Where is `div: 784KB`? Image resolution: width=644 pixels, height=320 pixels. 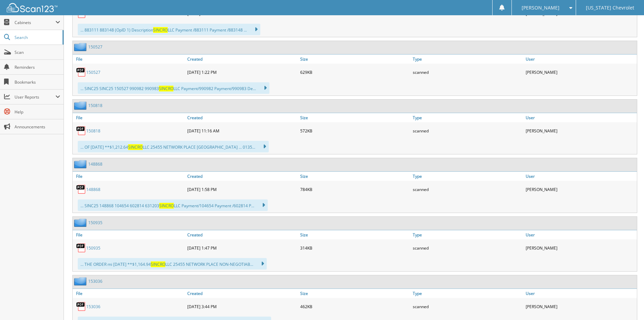
div: 784KB is located at coordinates (355, 189).